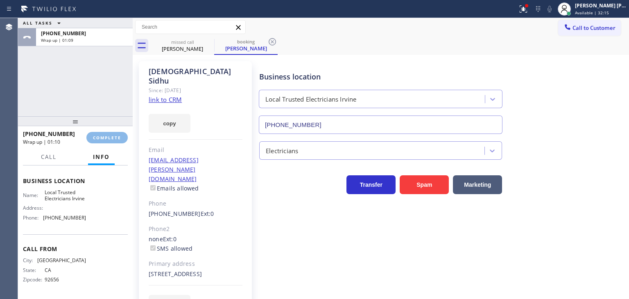 Image resolution: width=629 pixels, height=299 pixels. I want to click on span: COMPLETE, so click(107, 138).